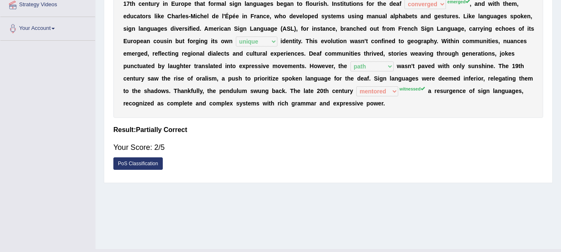  I want to click on b: k, so click(470, 16).